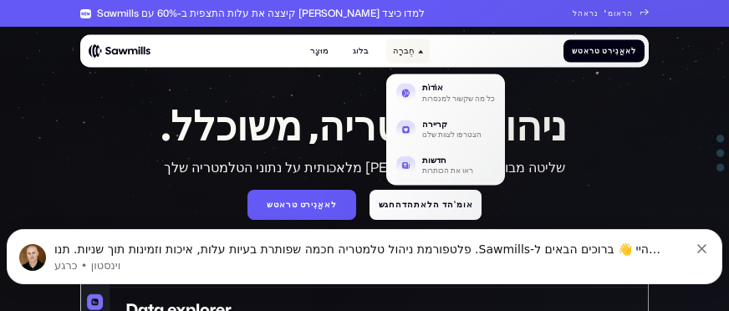 Image resolution: width=729 pixels, height=311 pixels. Describe the element at coordinates (434, 160) in the screenshot. I see `font: חדשות` at that location.